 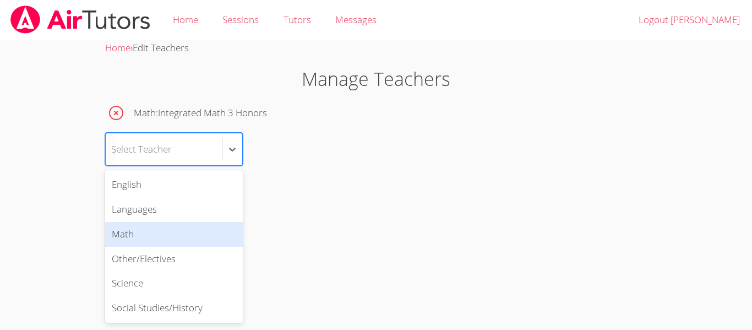 I want to click on div: Other/Electives, so click(x=174, y=259).